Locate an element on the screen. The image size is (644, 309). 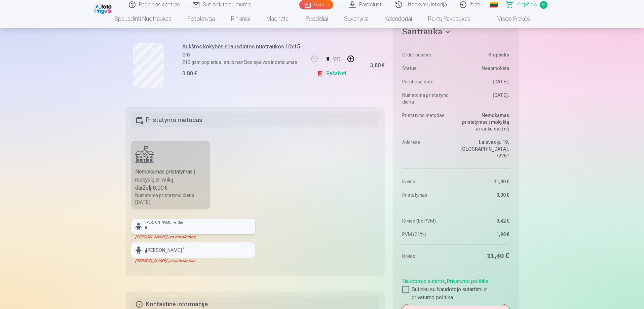
dd: Nemokamas pristatymas į mokyklą ar vaikų darželį is located at coordinates (484, 122).